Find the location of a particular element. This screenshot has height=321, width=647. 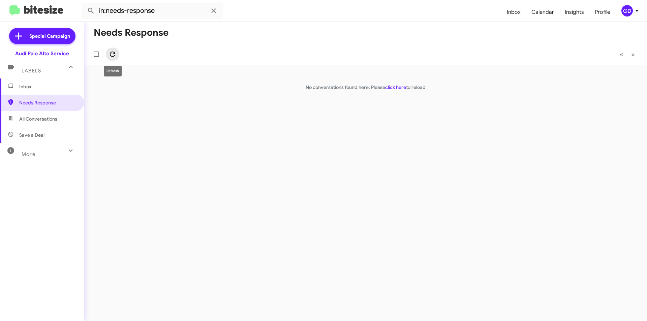

span: Insights is located at coordinates (574, 12).